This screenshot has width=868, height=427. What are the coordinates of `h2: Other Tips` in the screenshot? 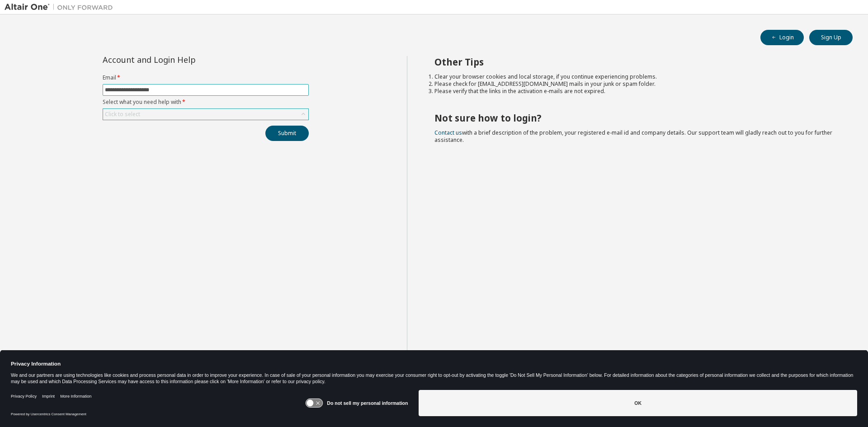 It's located at (635, 62).